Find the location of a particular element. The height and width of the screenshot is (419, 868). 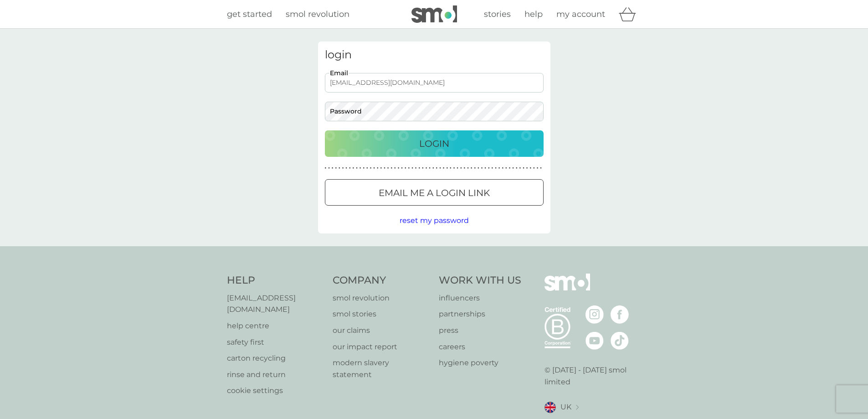

p: cookie settings is located at coordinates (275, 391).